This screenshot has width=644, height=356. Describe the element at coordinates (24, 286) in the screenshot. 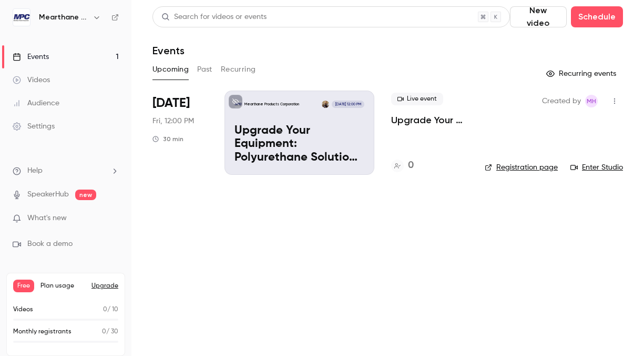

I see `span: Free` at that location.